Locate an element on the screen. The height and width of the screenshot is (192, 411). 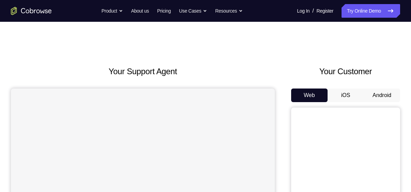
button: iOS is located at coordinates (346, 95).